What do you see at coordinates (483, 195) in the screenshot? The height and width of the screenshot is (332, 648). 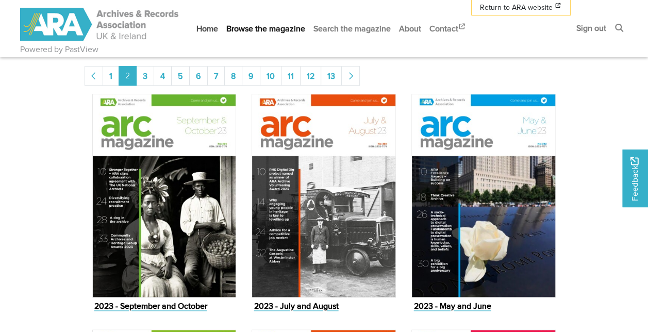 I see `img: 2023 - May and June` at bounding box center [483, 195].